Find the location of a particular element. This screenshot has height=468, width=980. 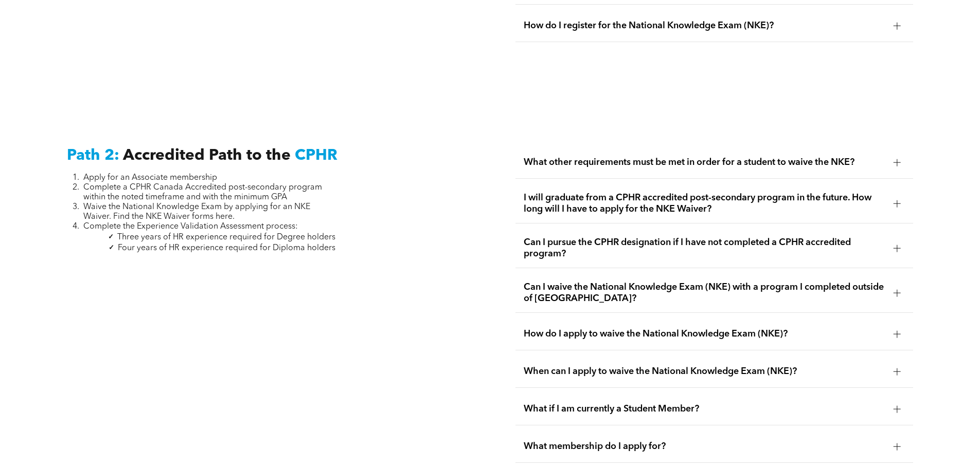

span: Four years of HR experience required for Diploma holders is located at coordinates (227, 248).